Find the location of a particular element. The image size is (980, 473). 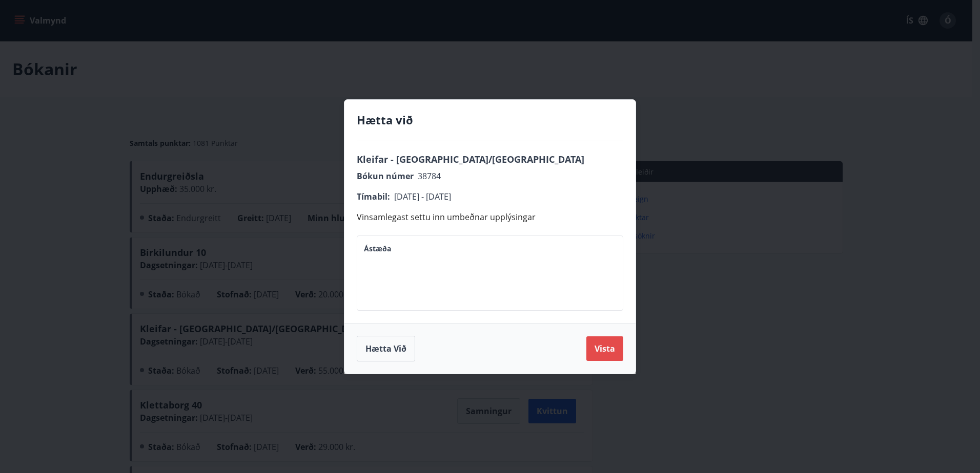

span: Vinsamlegast settu inn umbeðnar upplýsingar is located at coordinates (446, 217).